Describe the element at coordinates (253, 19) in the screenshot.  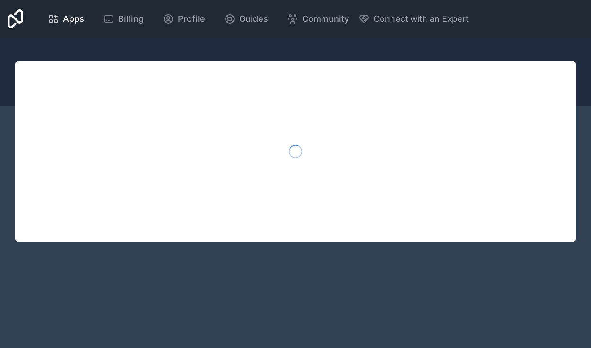
I see `span: Guides` at that location.